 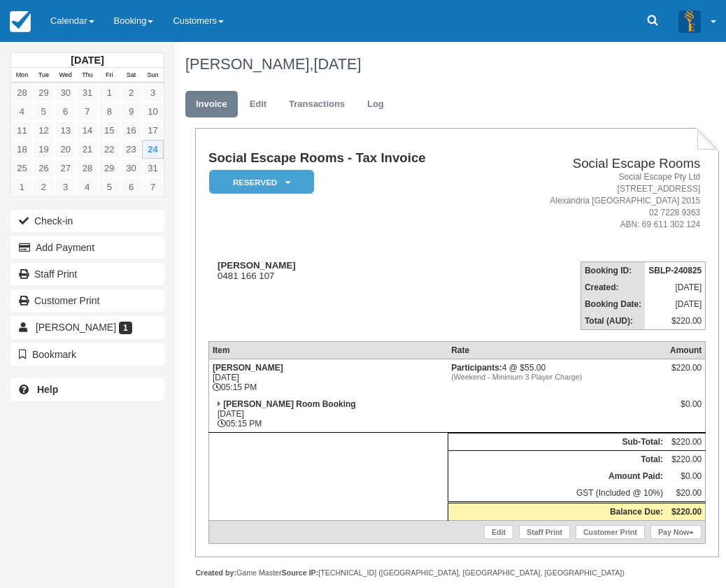 What do you see at coordinates (351, 270) in the screenshot?
I see `div: 0481 166 107` at bounding box center [351, 270].